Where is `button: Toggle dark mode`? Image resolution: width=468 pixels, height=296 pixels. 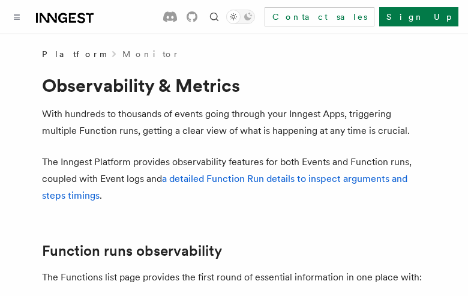
button: Toggle dark mode is located at coordinates (241, 17).